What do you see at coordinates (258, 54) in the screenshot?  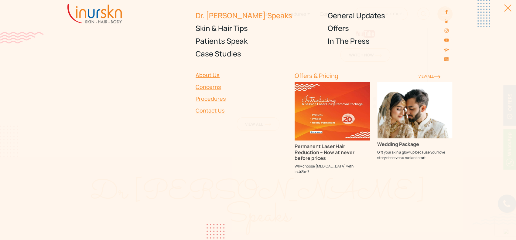 I see `a: Case Studies` at bounding box center [258, 54].